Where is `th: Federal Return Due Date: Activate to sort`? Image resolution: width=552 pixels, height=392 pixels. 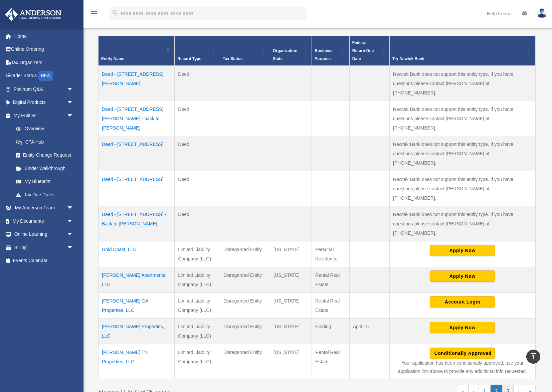 th: Federal Return Due Date: Activate to sort is located at coordinates (369, 51).